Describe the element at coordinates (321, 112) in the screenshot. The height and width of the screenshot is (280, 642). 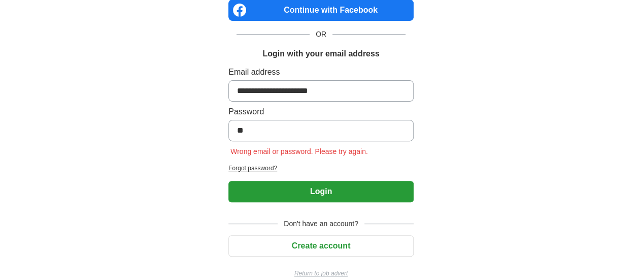
I see `label: Password` at that location.